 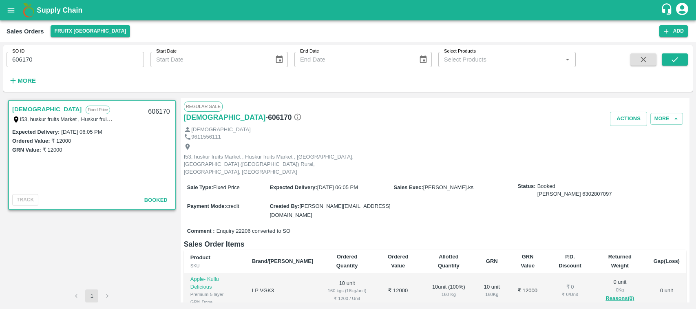 What do you see at coordinates (398, 261) in the screenshot?
I see `b: Ordered Value` at bounding box center [398, 261].